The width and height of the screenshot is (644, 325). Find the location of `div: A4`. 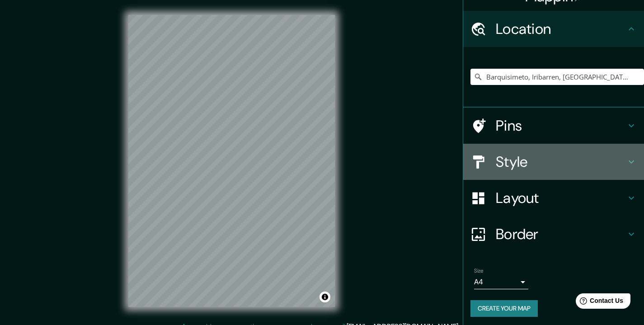

div: A4 is located at coordinates (501, 282).